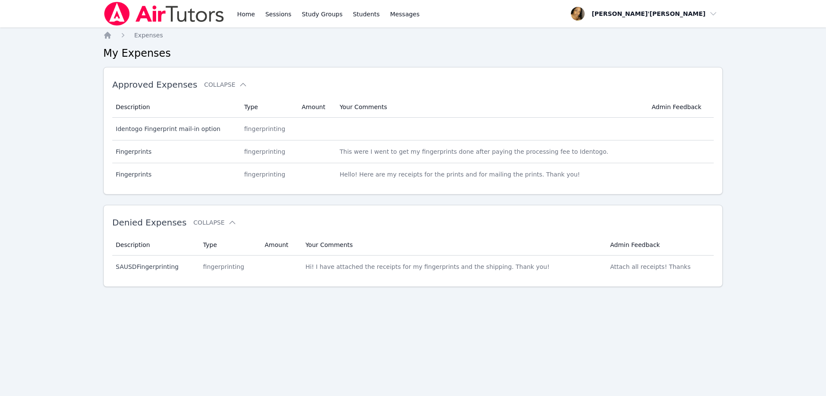 The image size is (826, 396). I want to click on nav: Breadcrumb, so click(413, 35).